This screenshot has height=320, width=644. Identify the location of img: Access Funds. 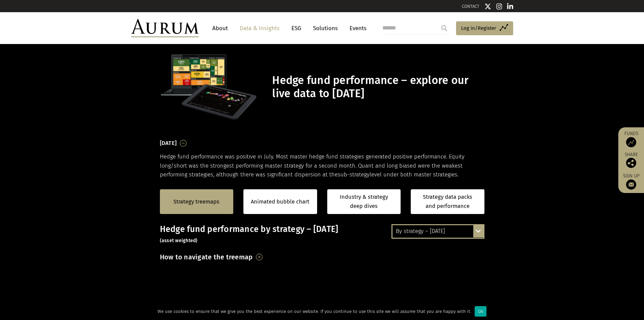
(631, 142).